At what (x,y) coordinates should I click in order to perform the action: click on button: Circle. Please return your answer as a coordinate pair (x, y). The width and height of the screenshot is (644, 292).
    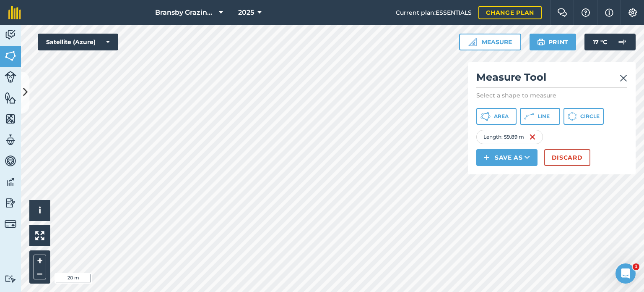
    Looking at the image, I should click on (583, 117).